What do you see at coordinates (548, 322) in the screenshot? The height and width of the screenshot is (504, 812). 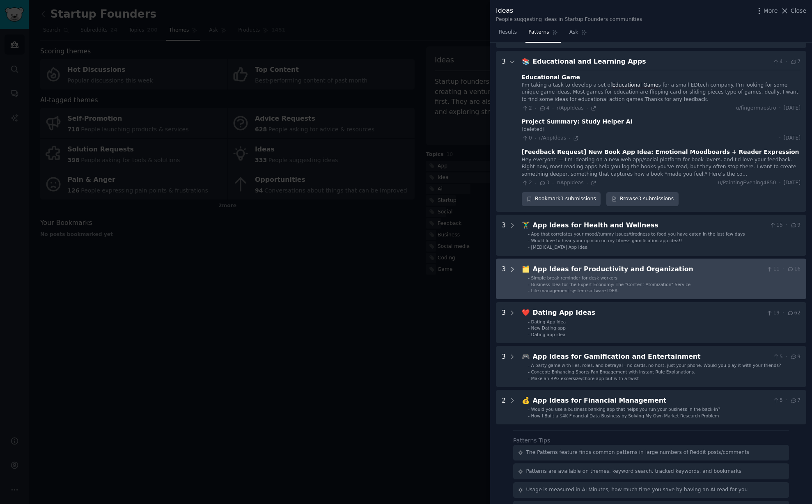 I see `span: Dating App Idea` at bounding box center [548, 322].